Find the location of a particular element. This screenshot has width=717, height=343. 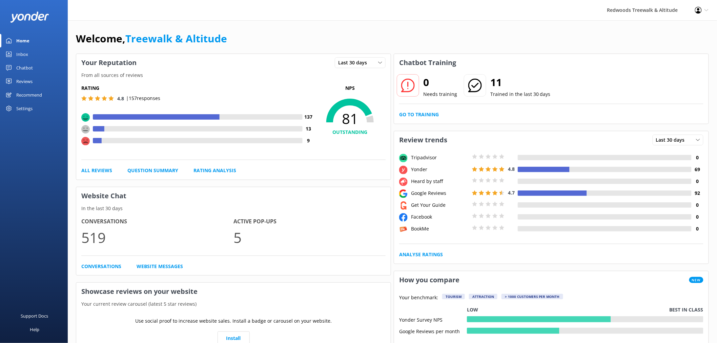

h3: Chatbot Training is located at coordinates (427, 63).